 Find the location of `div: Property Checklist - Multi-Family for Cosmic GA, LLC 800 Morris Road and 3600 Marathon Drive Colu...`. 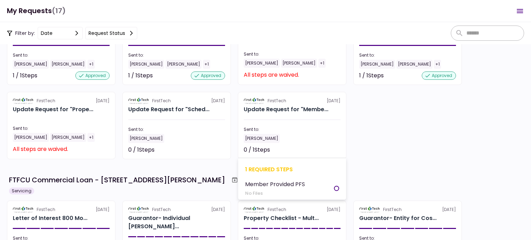

div: Property Checklist - Multi-Family for Cosmic GA, LLC 800 Morris Road and 3600 Marathon Drive Colu... is located at coordinates (281, 218).